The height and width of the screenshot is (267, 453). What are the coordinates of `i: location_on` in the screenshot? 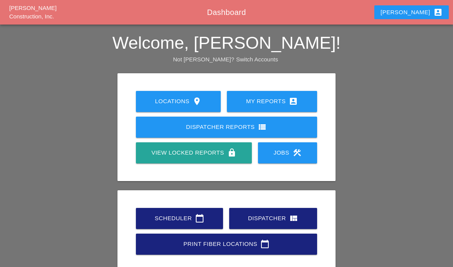 It's located at (197, 101).